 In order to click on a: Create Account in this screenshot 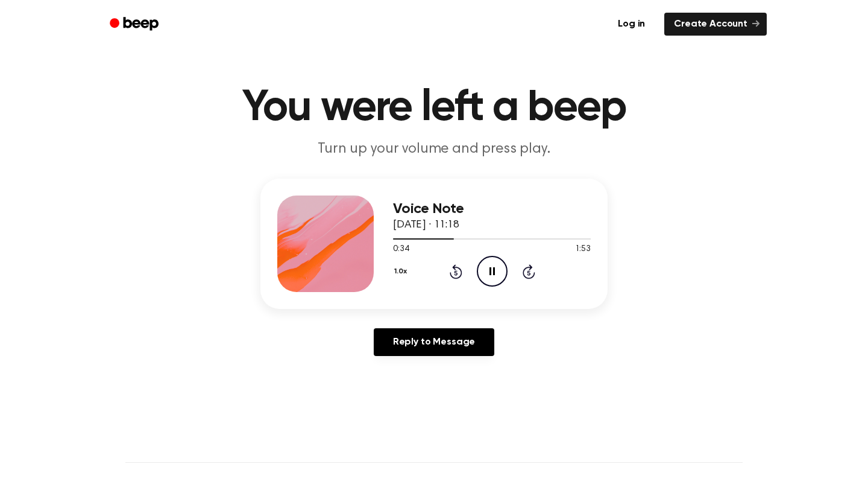, I will do `click(716, 24)`.